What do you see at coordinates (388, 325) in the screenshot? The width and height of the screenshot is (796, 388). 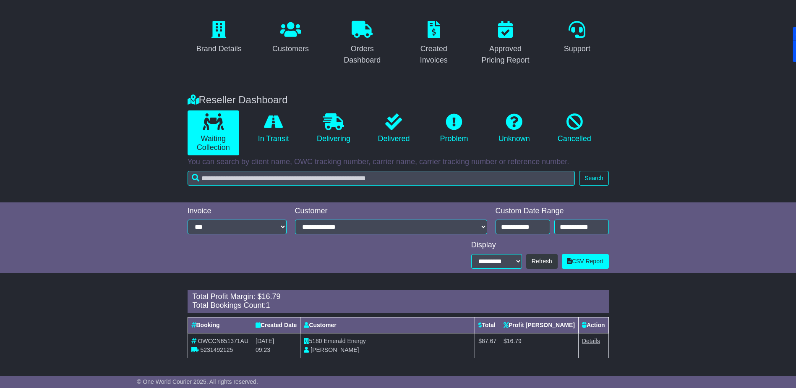 I see `th: Customer` at bounding box center [388, 325].